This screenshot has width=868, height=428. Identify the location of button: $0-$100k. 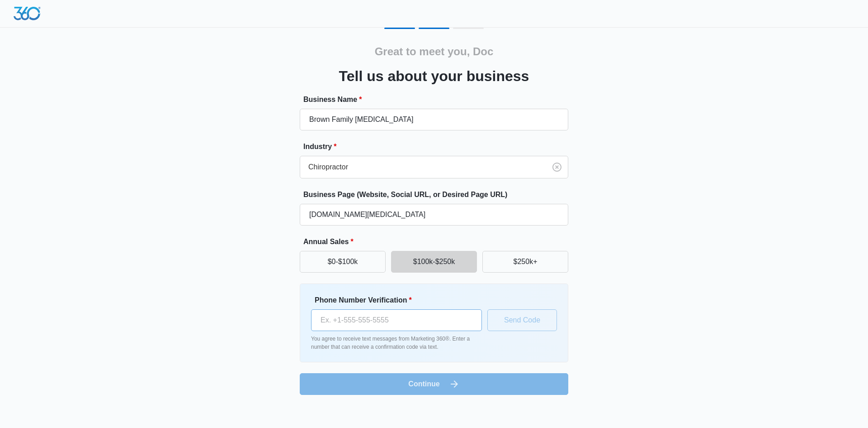
(343, 262).